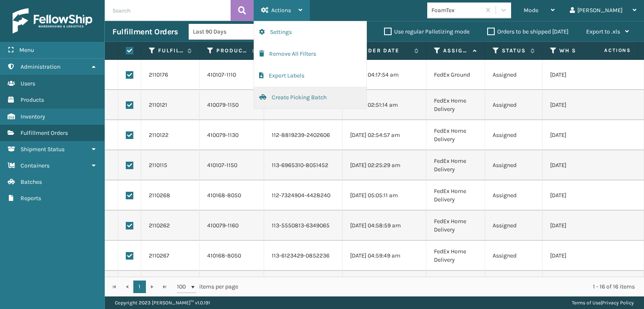 This screenshot has height=309, width=644. What do you see at coordinates (303, 256) in the screenshot?
I see `td: 113-6123429-0852236` at bounding box center [303, 256].